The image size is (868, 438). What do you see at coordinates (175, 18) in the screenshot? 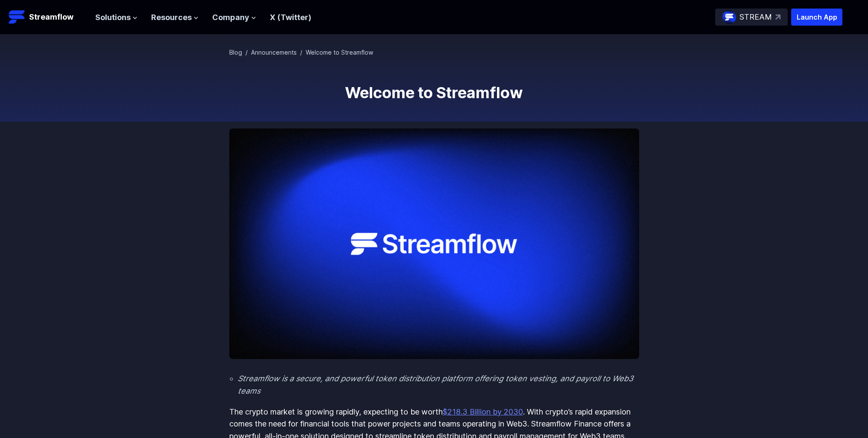
I see `button: Resources` at bounding box center [175, 18].